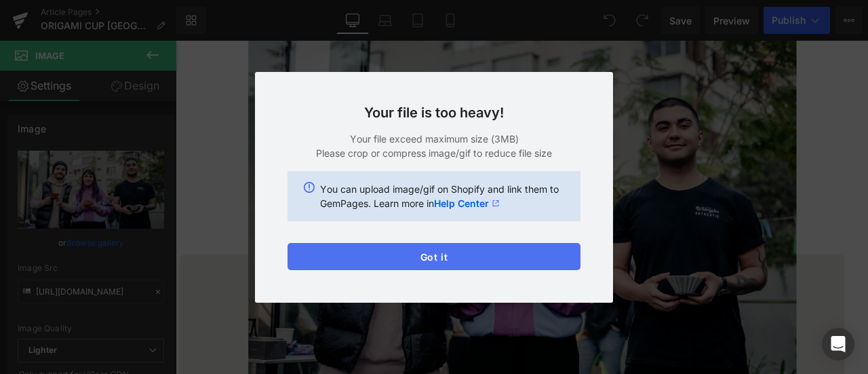 The image size is (868, 374). I want to click on button: Got it, so click(434, 256).